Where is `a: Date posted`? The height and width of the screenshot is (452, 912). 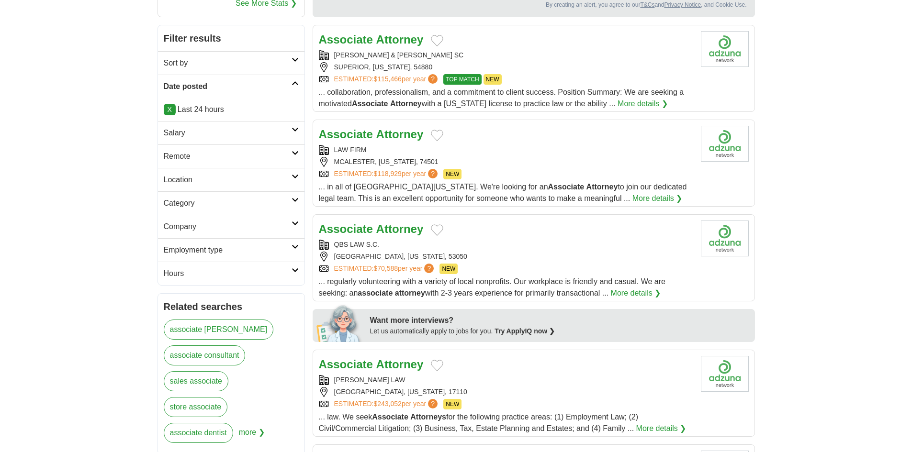 a: Date posted is located at coordinates (231, 86).